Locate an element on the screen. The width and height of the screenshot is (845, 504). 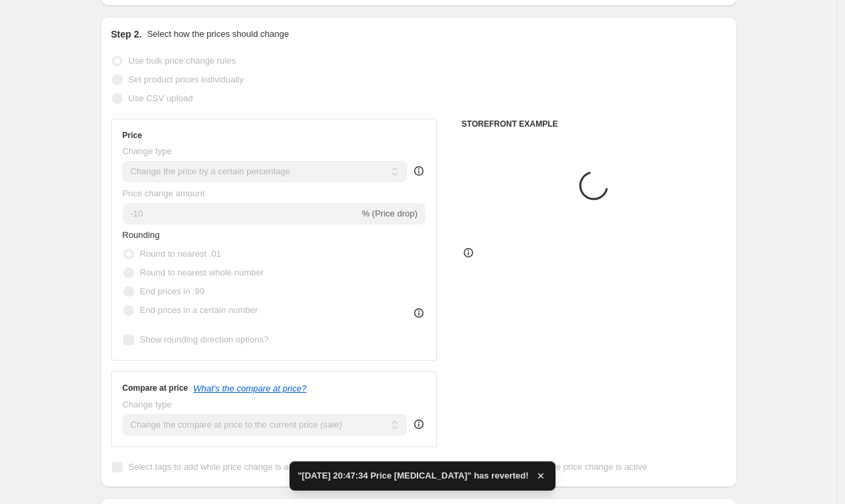
span: Select tags to add while price change is active is located at coordinates (218, 466).